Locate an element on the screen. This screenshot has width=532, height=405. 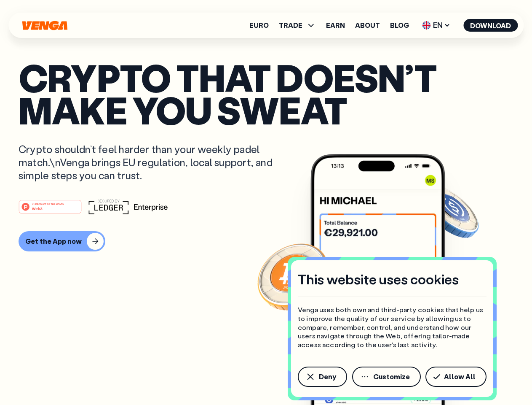
button: Download is located at coordinates (491, 25).